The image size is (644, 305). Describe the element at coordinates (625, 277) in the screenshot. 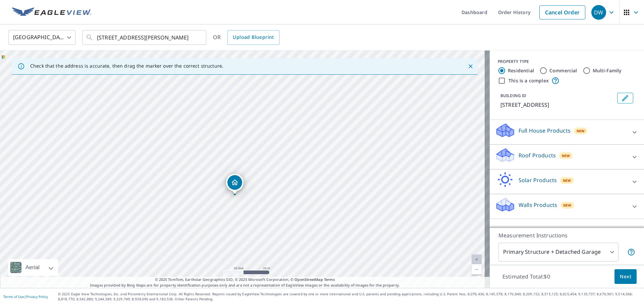

I see `button: Next` at that location.